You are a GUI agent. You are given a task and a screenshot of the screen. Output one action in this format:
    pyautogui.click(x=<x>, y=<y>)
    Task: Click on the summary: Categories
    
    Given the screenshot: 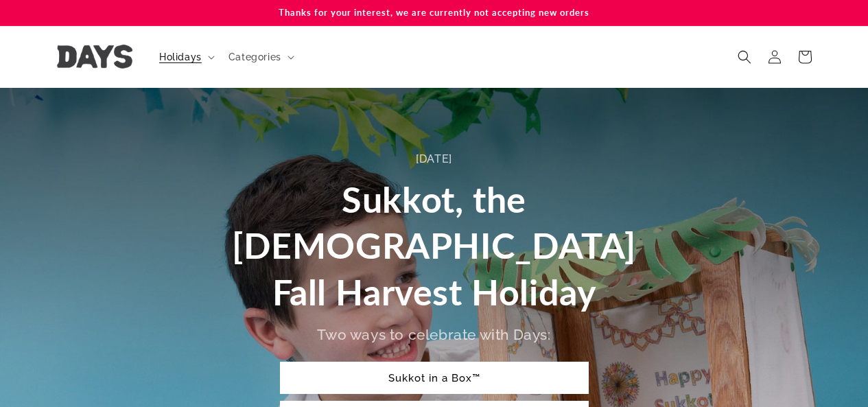 What is the action you would take?
    pyautogui.click(x=260, y=57)
    